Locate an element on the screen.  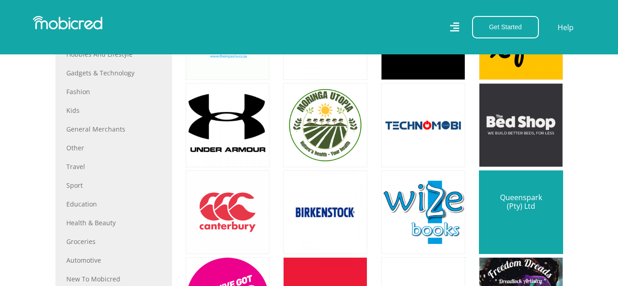
button: Get Started is located at coordinates (506, 27).